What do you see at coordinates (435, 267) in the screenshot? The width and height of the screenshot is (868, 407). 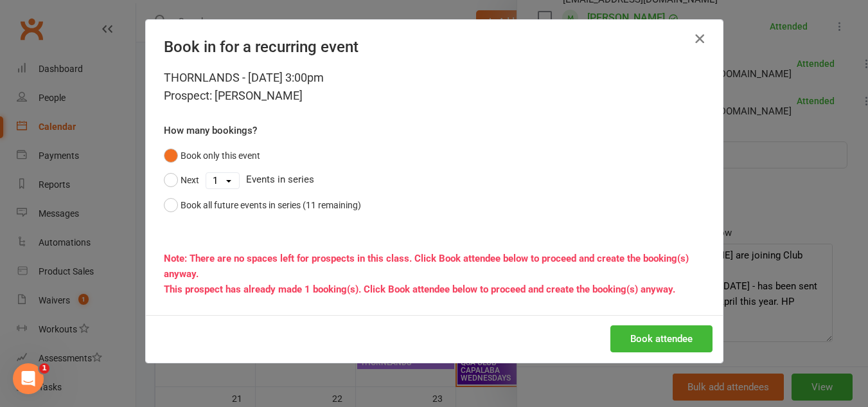 I see `div: Note: There are no spaces left for prospects in this class. Click Book attendee below to proceed ...` at bounding box center [435, 267].